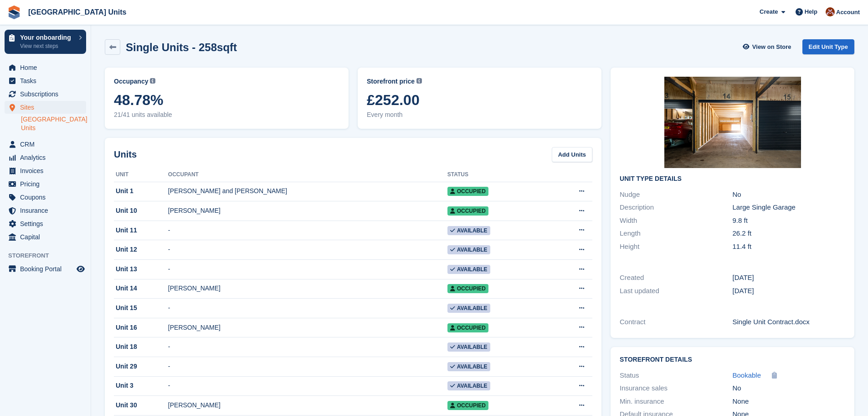 This screenshot has height=416, width=868. I want to click on div: Unit 18, so click(141, 346).